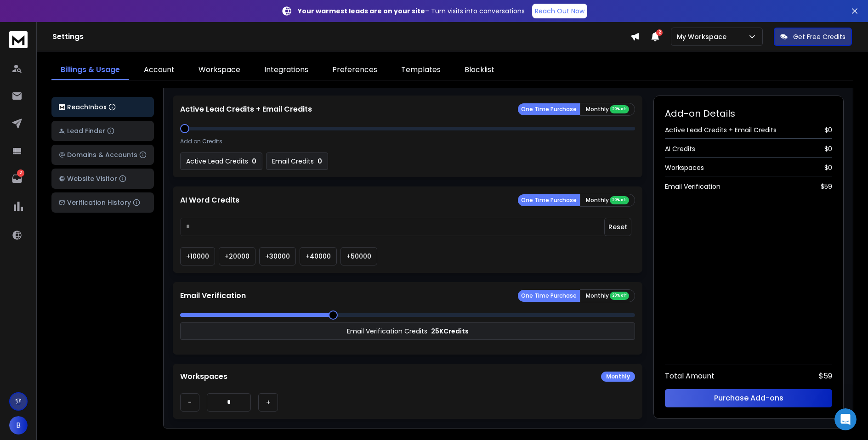  Describe the element at coordinates (17, 179) in the screenshot. I see `a: 2` at that location.